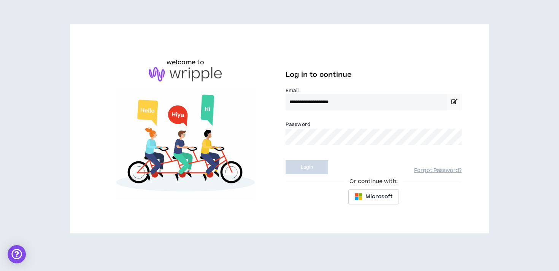 This screenshot has width=559, height=271. I want to click on span: Microsoft, so click(379, 197).